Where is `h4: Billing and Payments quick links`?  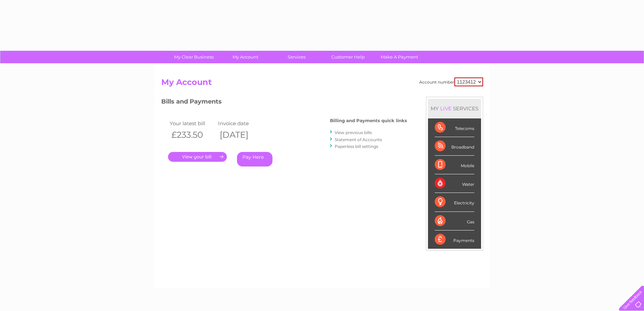
h4: Billing and Payments quick links is located at coordinates (368, 120).